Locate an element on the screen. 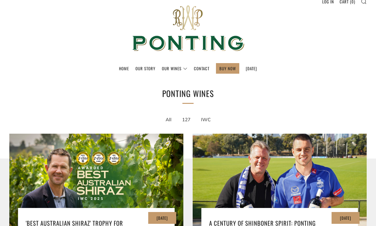  a: BUY NOW is located at coordinates (227, 68).